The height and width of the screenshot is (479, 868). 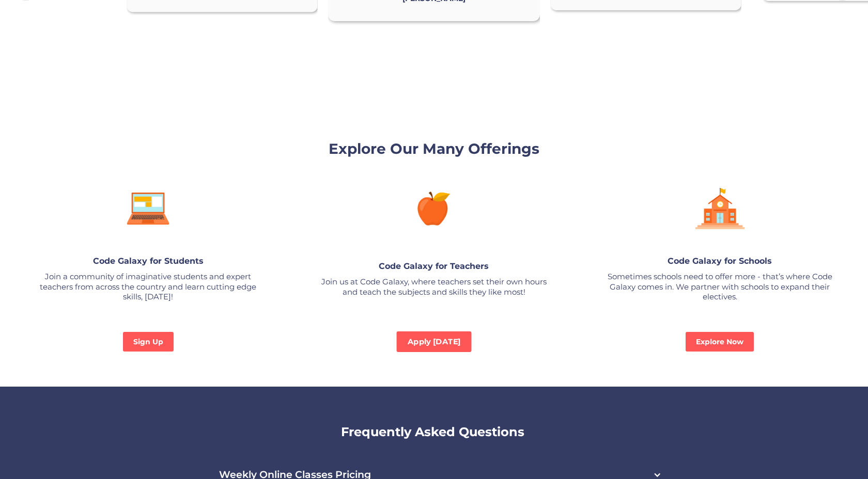 What do you see at coordinates (434, 267) in the screenshot?
I see `h3: Code Galaxy for Teachers` at bounding box center [434, 267].